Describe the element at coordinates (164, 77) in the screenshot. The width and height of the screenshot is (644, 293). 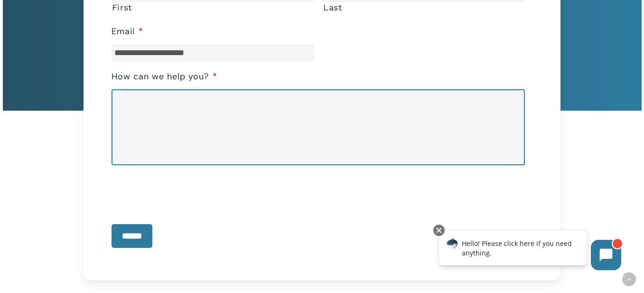
I see `label: How can we help you?` at that location.